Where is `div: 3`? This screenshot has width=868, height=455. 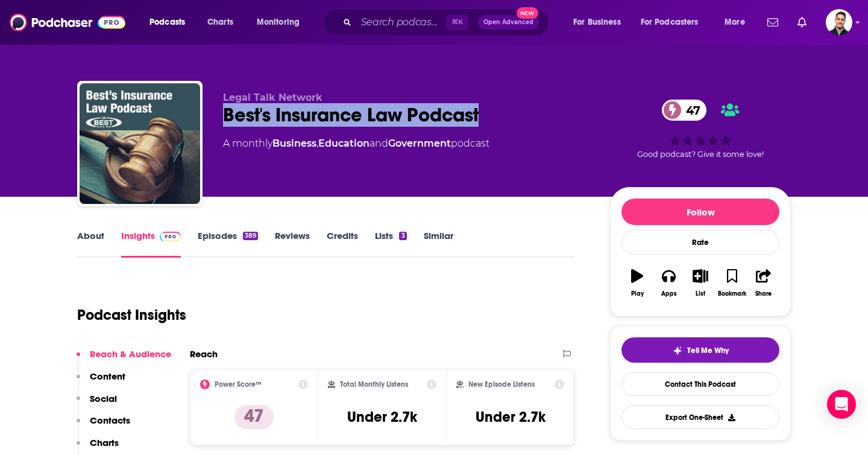 div: 3 is located at coordinates (403, 236).